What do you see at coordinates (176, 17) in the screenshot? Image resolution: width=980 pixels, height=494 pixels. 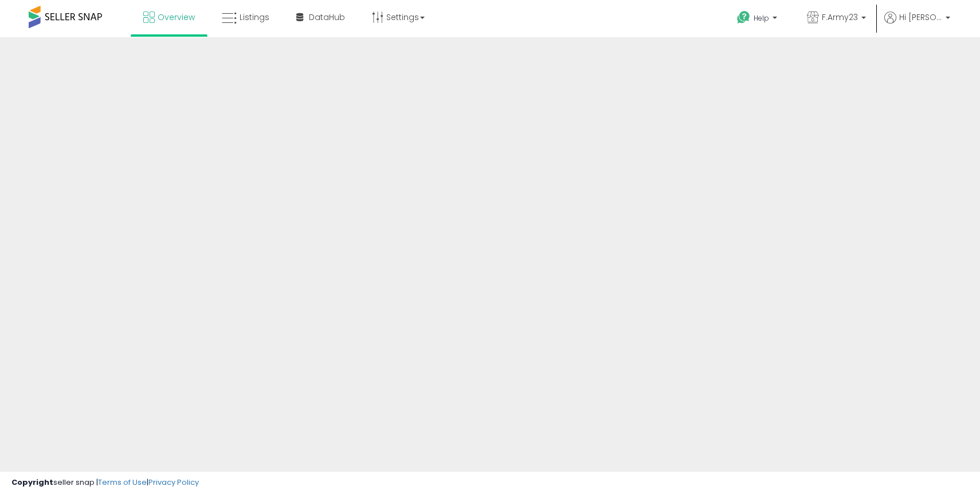 I see `span: Overview` at bounding box center [176, 17].